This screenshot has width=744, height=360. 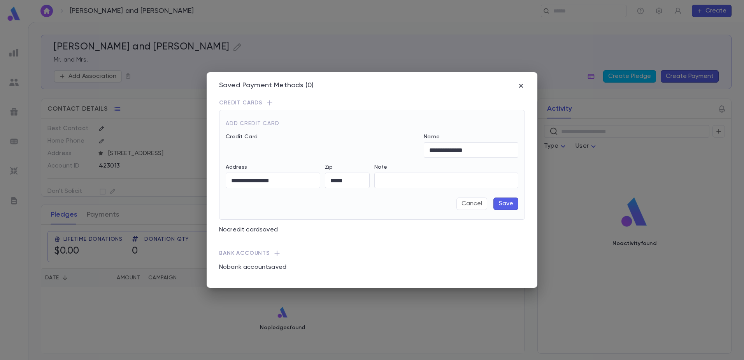 I want to click on label: Address, so click(x=236, y=167).